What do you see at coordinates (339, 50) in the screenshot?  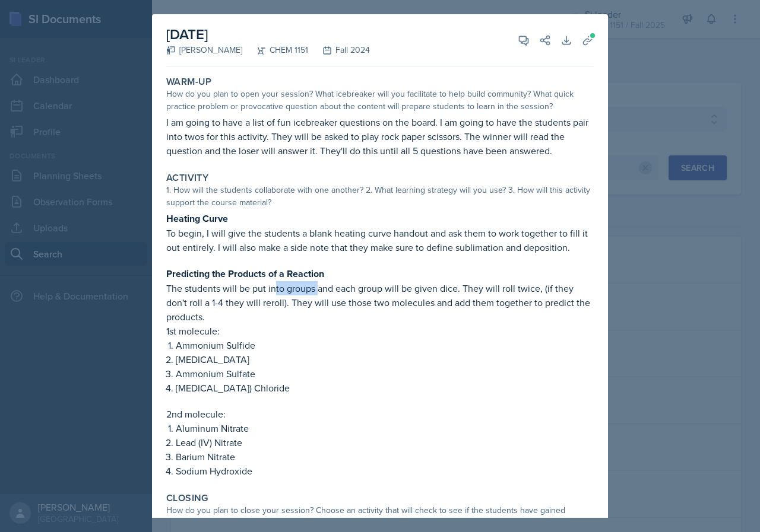 I see `div: Fall 2024` at bounding box center [339, 50].